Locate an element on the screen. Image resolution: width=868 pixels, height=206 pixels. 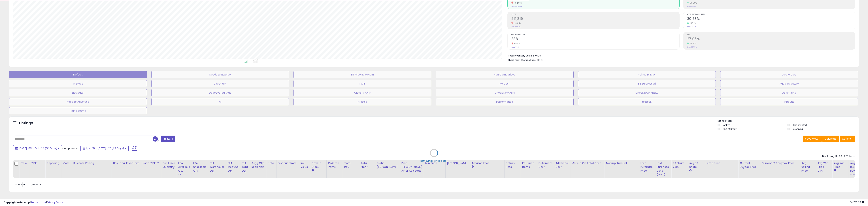
button: Selling @ Max is located at coordinates (647, 75).